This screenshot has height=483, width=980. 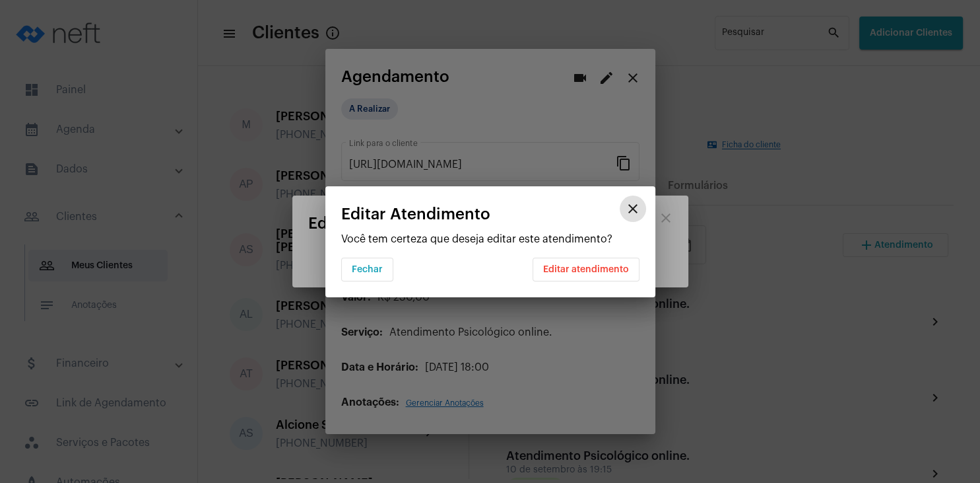 I want to click on button: Fechar, so click(x=367, y=269).